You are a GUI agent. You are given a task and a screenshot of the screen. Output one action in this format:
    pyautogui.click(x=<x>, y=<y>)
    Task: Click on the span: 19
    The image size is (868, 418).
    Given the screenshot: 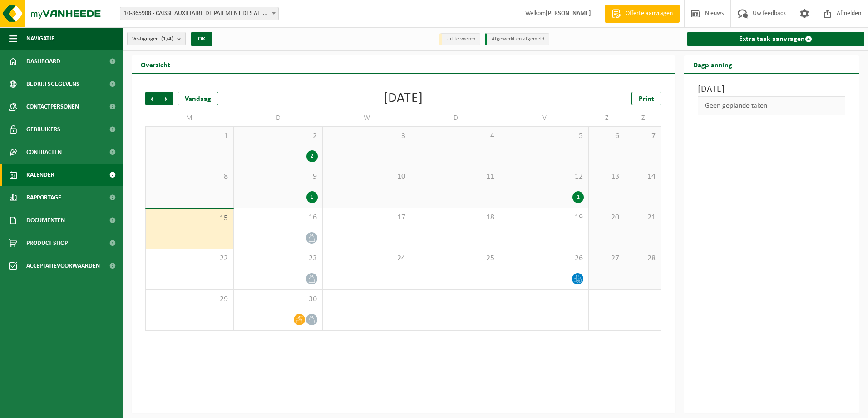 What is the action you would take?
    pyautogui.click(x=544, y=218)
    